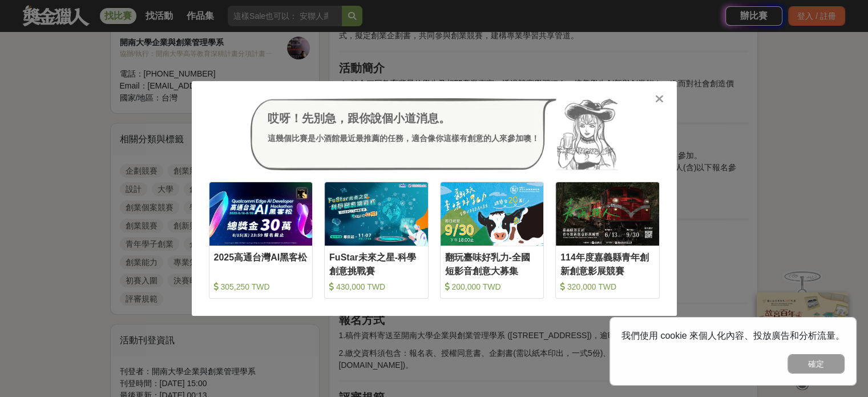 The width and height of the screenshot is (868, 397). I want to click on a: Cover Image翻玩臺味好乳力-全國短影音創意大募集 200,000 TWD, so click(492, 240).